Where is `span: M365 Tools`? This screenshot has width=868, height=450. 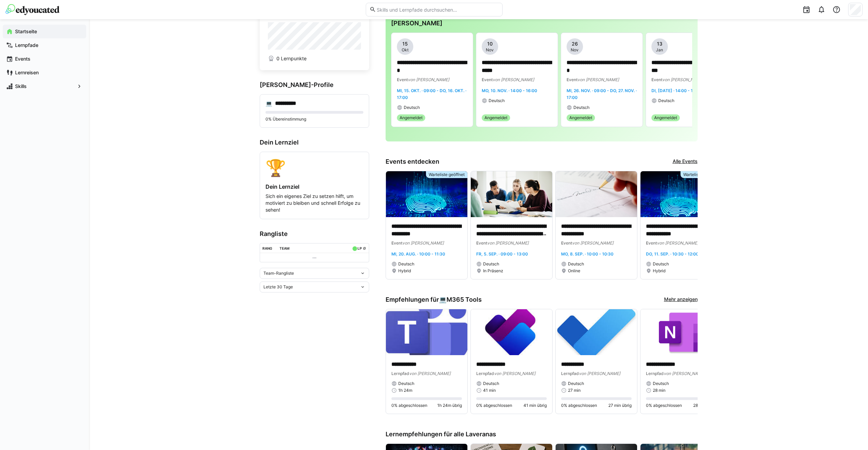 span: M365 Tools is located at coordinates (464, 300).